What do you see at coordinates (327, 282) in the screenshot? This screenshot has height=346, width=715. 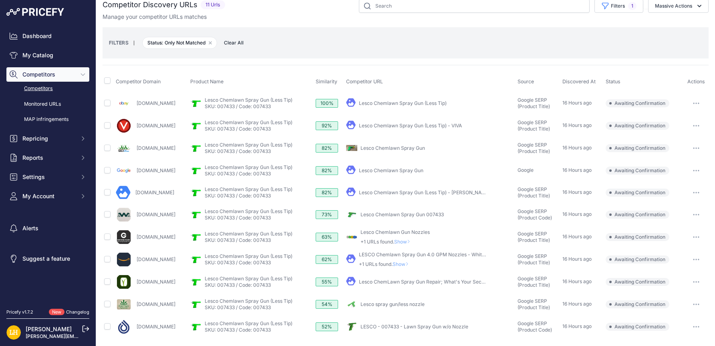 I see `div: 55%` at bounding box center [327, 282].